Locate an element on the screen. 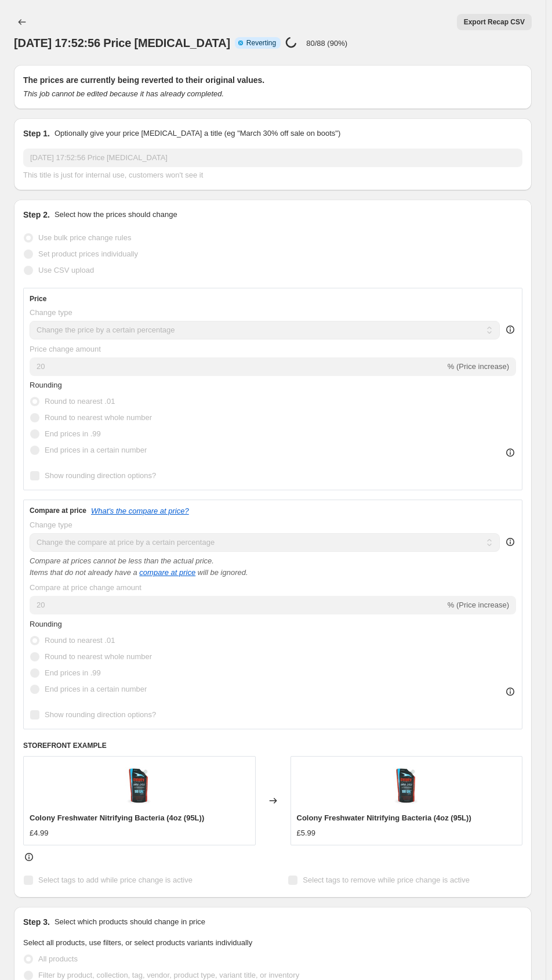 The image size is (552, 980). span: Select tags to add while price change is active is located at coordinates (115, 880).